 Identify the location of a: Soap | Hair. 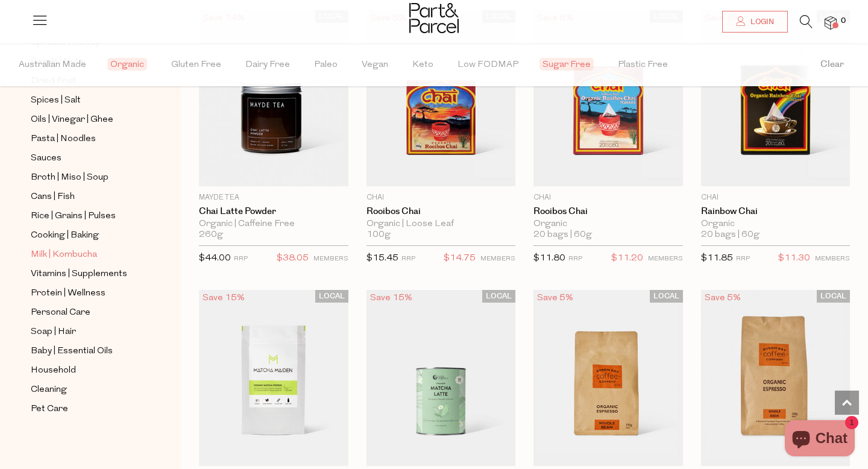
(86, 331).